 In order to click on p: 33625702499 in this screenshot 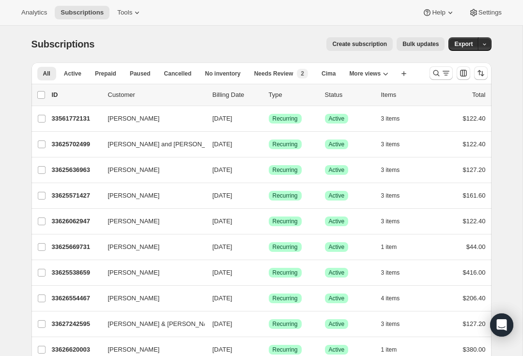, I will do `click(76, 144)`.